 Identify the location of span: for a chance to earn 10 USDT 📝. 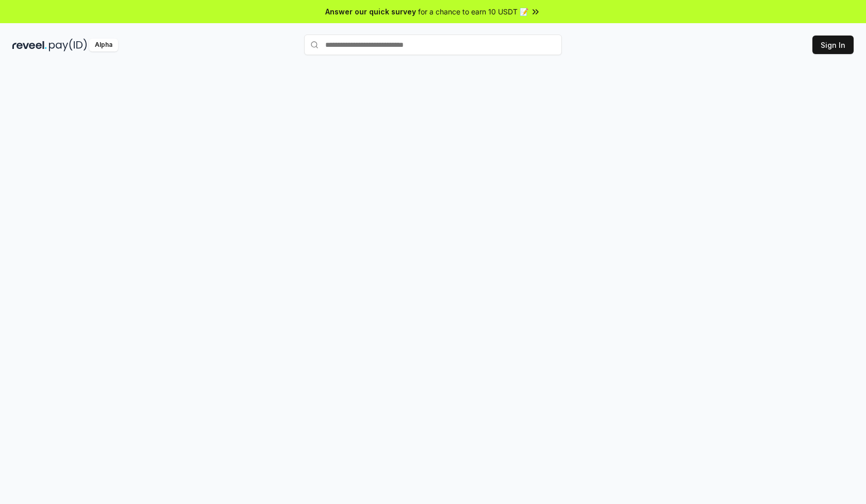
(473, 11).